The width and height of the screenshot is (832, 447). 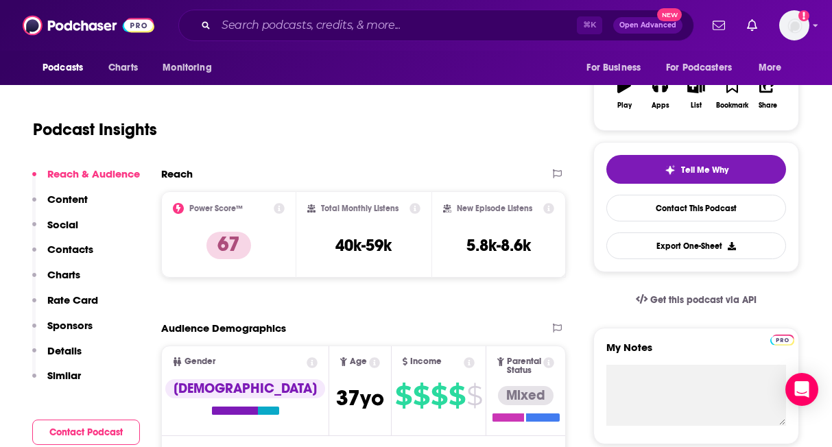 What do you see at coordinates (696, 208) in the screenshot?
I see `a: Contact This Podcast` at bounding box center [696, 208].